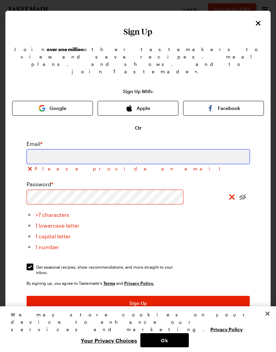 Image resolution: width=276 pixels, height=352 pixels. What do you see at coordinates (40, 184) in the screenshot?
I see `label: Password` at bounding box center [40, 184].